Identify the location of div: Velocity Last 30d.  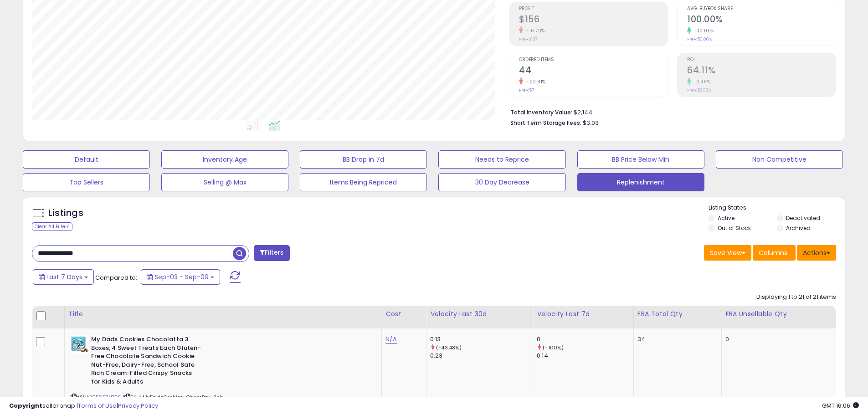
(479, 314).